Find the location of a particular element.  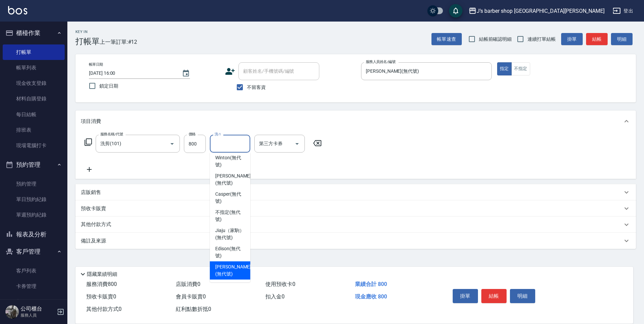

button: 登出 is located at coordinates (623, 11).